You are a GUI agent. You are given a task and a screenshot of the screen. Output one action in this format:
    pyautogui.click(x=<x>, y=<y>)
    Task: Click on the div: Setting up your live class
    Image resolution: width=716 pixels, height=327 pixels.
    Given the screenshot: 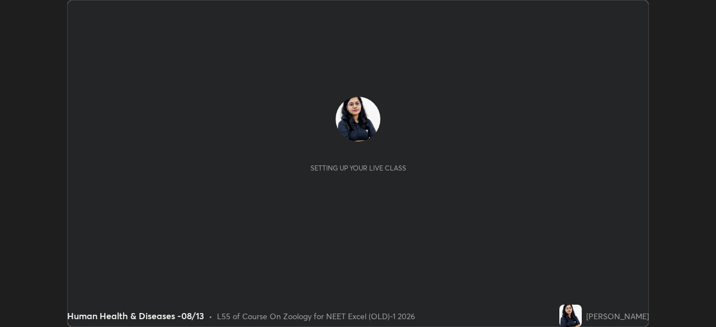 What is the action you would take?
    pyautogui.click(x=358, y=168)
    